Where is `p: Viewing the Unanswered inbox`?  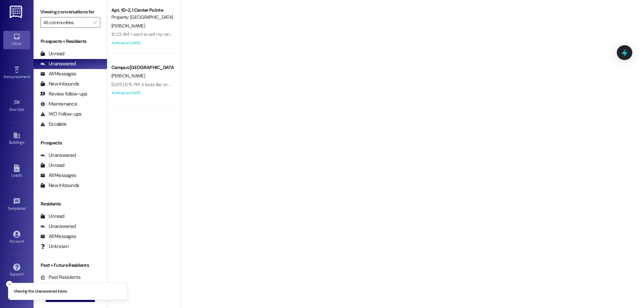
p: Viewing the Unanswered inbox is located at coordinates (41, 292).